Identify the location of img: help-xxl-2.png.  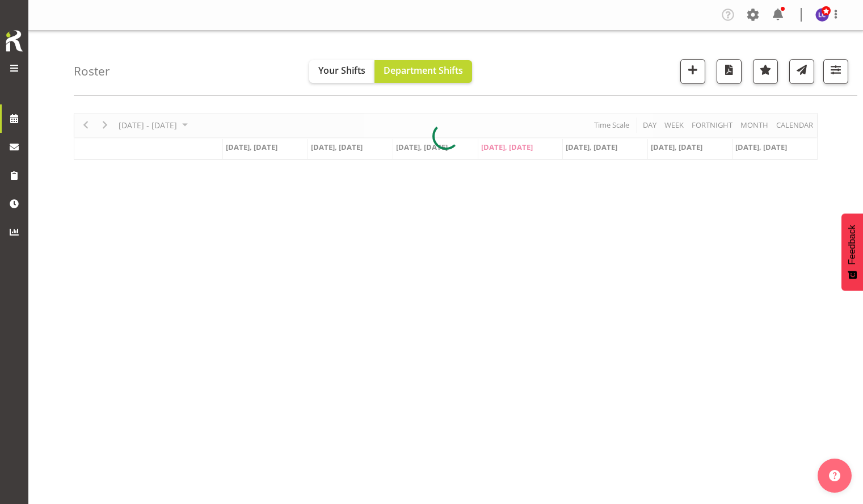
(835, 475).